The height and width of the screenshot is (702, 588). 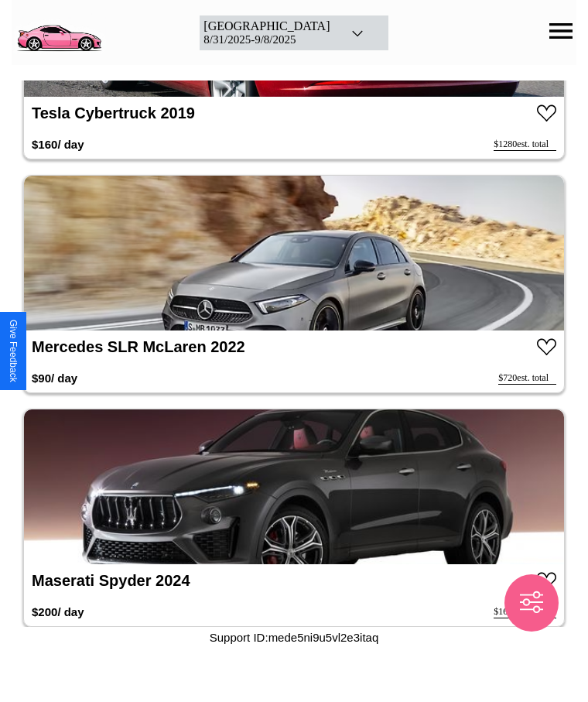 I want to click on div: $ 1280 est. total, so click(x=525, y=145).